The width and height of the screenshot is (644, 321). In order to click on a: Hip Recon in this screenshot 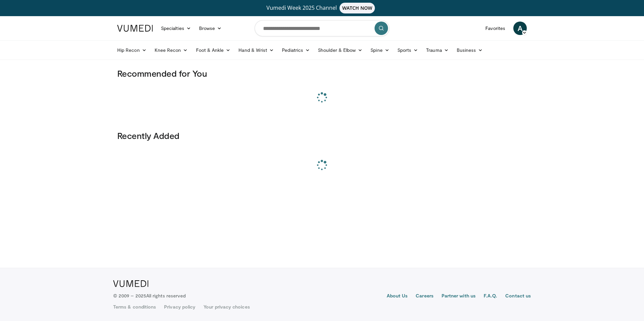, I will do `click(132, 50)`.